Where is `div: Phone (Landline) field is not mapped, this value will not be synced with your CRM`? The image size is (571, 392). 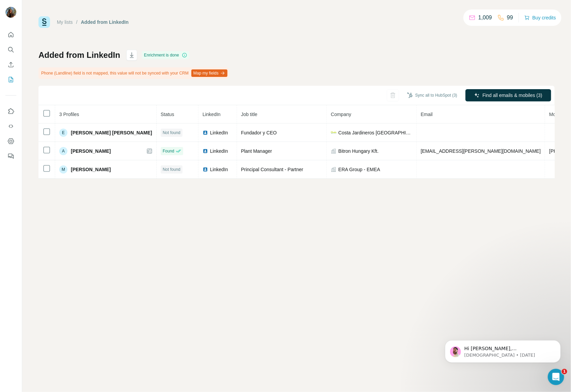
div: Phone (Landline) field is not mapped, this value will not be synced with your CRM is located at coordinates (134, 73).